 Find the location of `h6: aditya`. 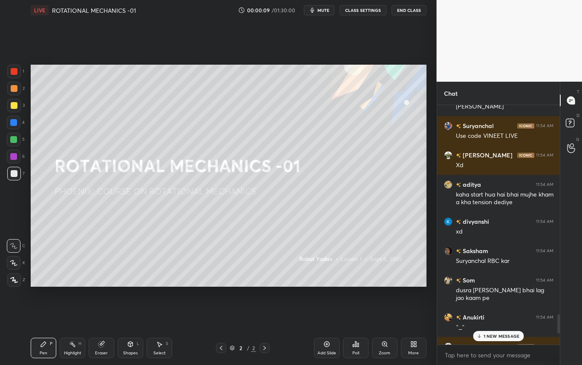

h6: aditya is located at coordinates (470, 184).